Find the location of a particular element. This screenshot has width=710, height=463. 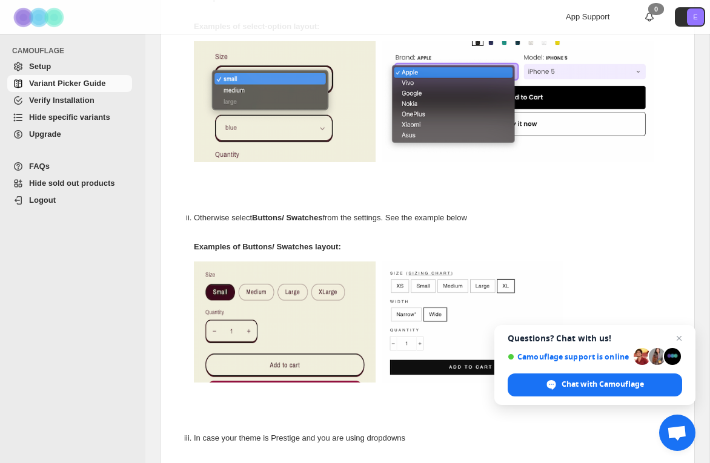

span: Upgrade is located at coordinates (45, 134).